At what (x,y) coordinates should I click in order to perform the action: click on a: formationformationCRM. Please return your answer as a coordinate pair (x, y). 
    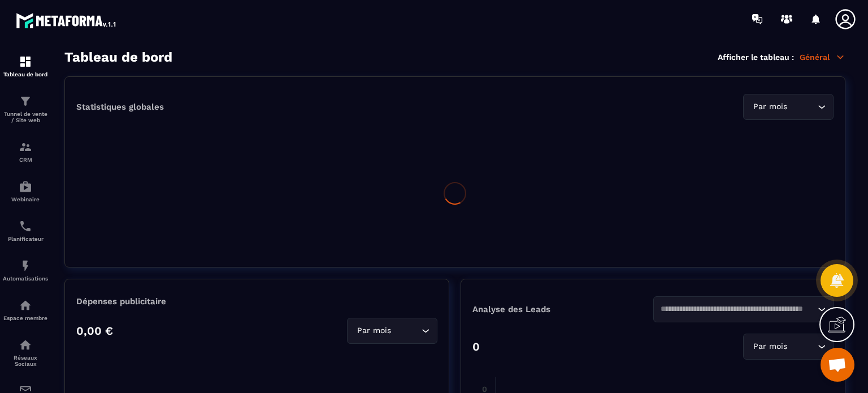
    Looking at the image, I should click on (25, 152).